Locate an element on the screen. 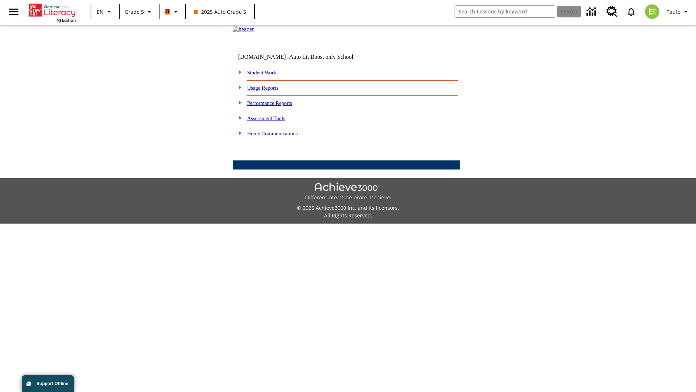 The image size is (696, 392). button: Boost Class color is orange. Change class color is located at coordinates (172, 12).